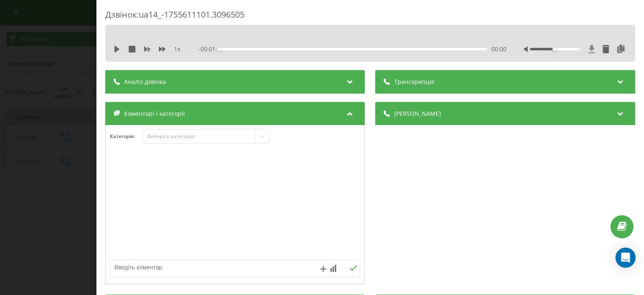  I want to click on div: Виберіть категорію, so click(199, 136).